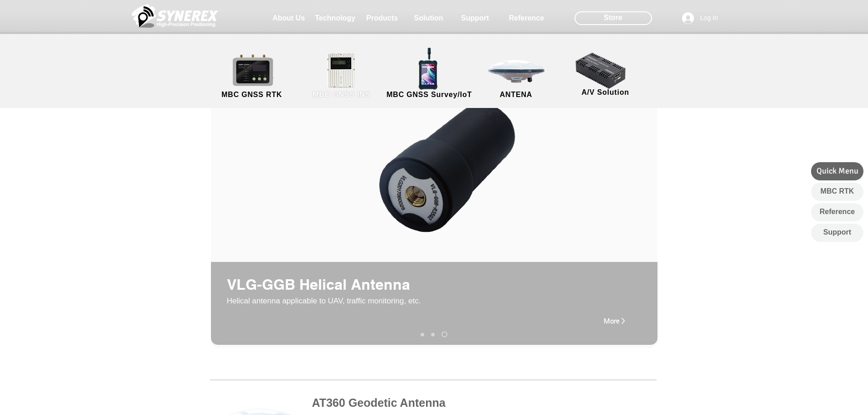 The image size is (868, 415). Describe the element at coordinates (423, 335) in the screenshot. I see `a: AT340 Geodetic Antenna` at that location.